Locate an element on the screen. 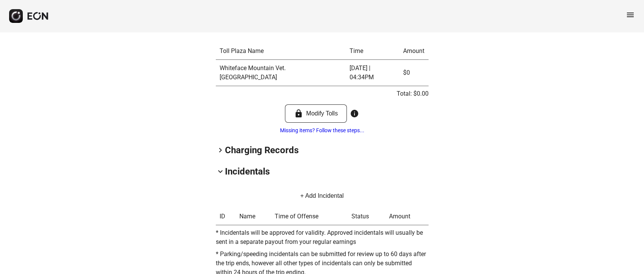 Image resolution: width=644 pixels, height=274 pixels. th: Toll Plaza Name is located at coordinates (281, 51).